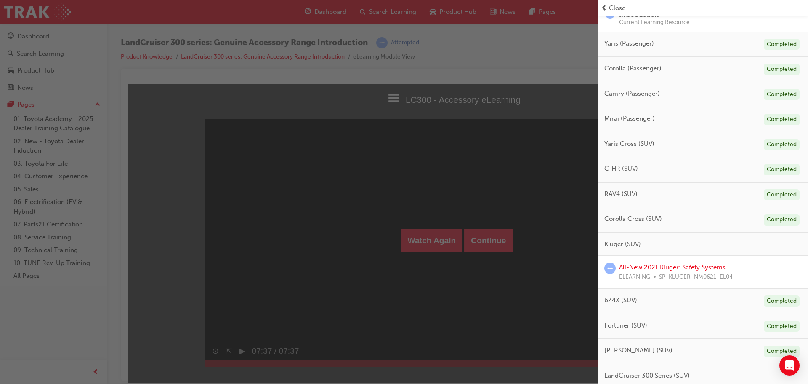 The height and width of the screenshot is (384, 808). What do you see at coordinates (604, 8) in the screenshot?
I see `span: prev-icon` at bounding box center [604, 8].